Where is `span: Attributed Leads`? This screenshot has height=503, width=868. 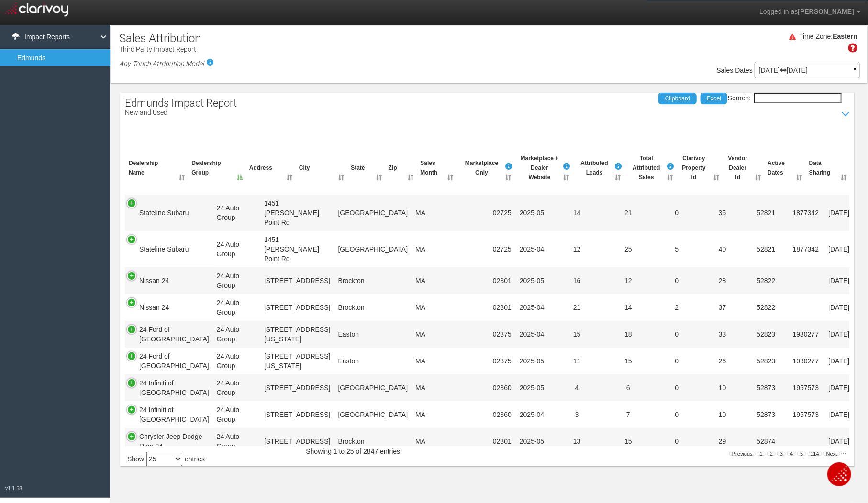
span: Attributed Leads is located at coordinates (595, 168).